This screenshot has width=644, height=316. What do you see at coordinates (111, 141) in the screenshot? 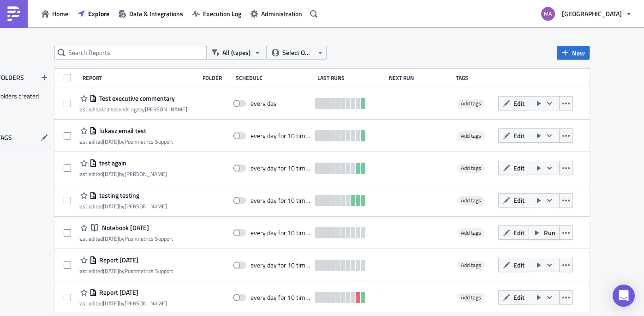
I see `time: 2025-08-15T21:02:05Z` at bounding box center [111, 141].